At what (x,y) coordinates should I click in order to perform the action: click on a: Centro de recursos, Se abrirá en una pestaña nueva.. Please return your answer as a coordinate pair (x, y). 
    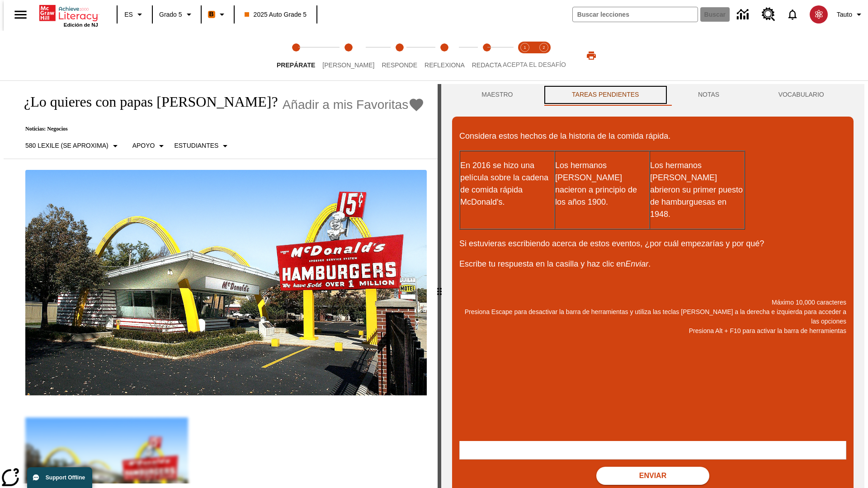
    Looking at the image, I should click on (769, 15).